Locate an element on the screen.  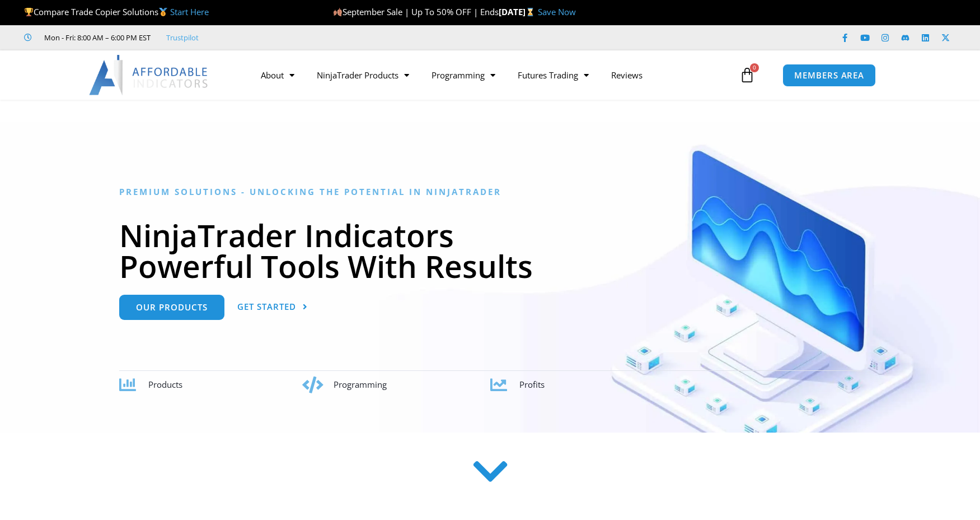
span: MEMBERS AREA is located at coordinates (829, 75).